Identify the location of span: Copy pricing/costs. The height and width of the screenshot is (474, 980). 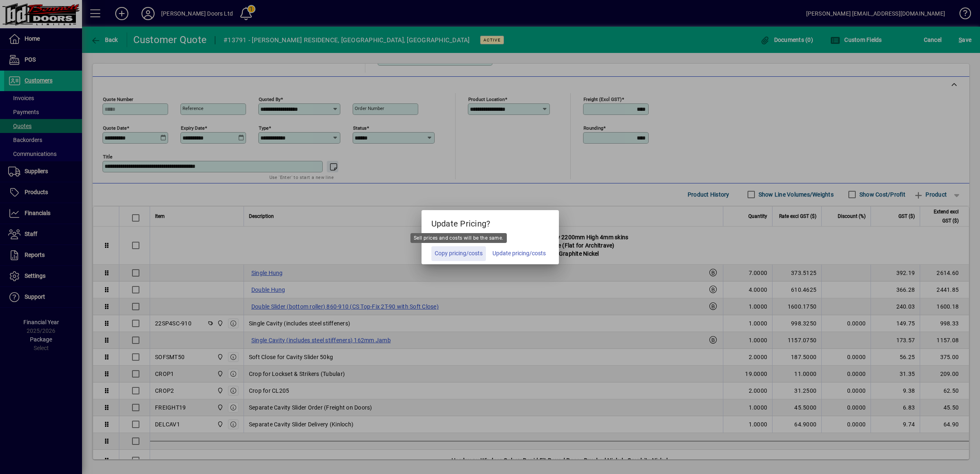
(458, 253).